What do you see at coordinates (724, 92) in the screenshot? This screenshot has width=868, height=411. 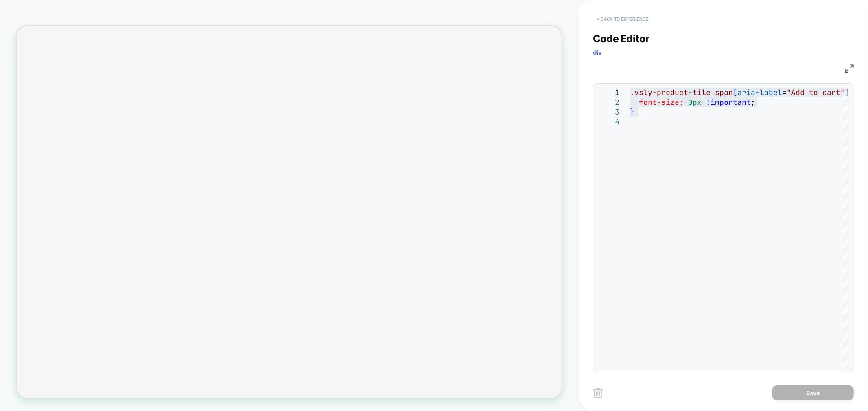 I see `span: span` at bounding box center [724, 92].